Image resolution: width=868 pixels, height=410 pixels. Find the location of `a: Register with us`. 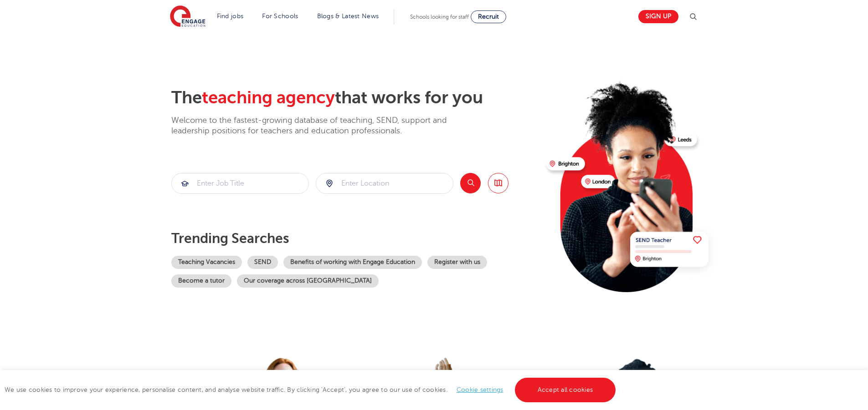

a: Register with us is located at coordinates (457, 262).